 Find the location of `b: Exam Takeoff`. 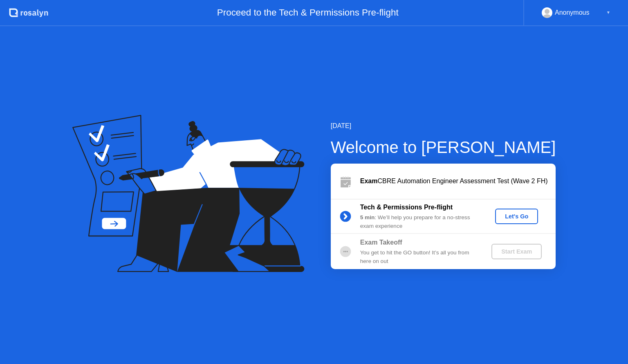

b: Exam Takeoff is located at coordinates (382, 242).